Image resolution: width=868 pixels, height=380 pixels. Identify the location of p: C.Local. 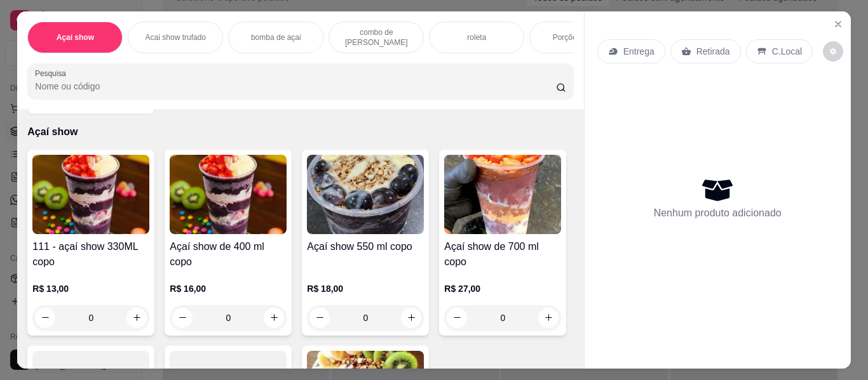
(787, 52).